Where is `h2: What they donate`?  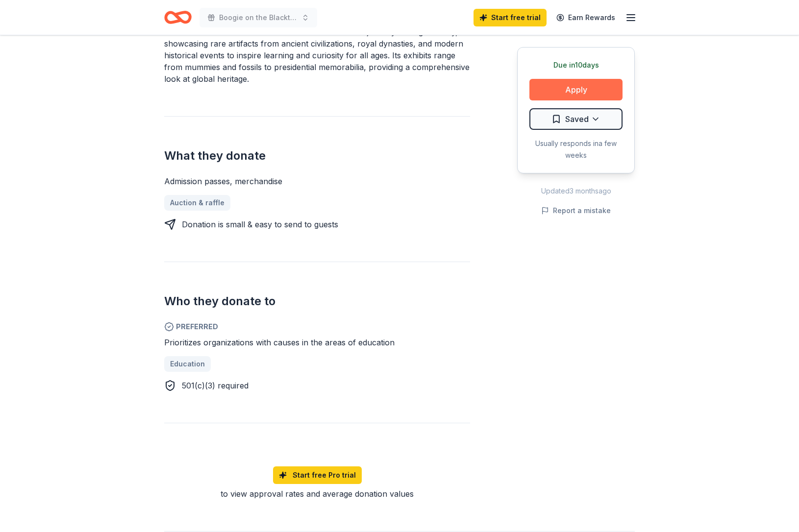 h2: What they donate is located at coordinates (317, 156).